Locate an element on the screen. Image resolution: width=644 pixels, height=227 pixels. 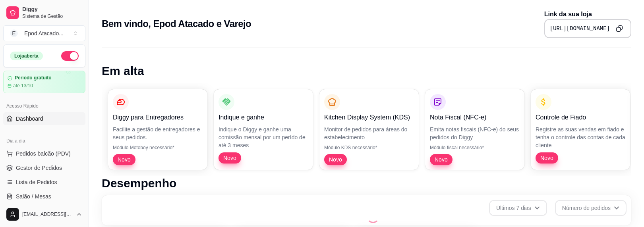
div: Epod Atacado ... is located at coordinates (44, 33).